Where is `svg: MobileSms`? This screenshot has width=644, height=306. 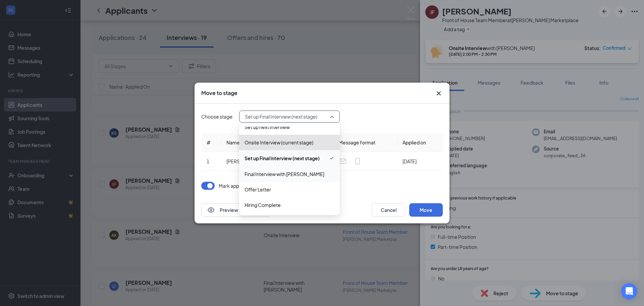 svg: MobileSms is located at coordinates (358, 161).